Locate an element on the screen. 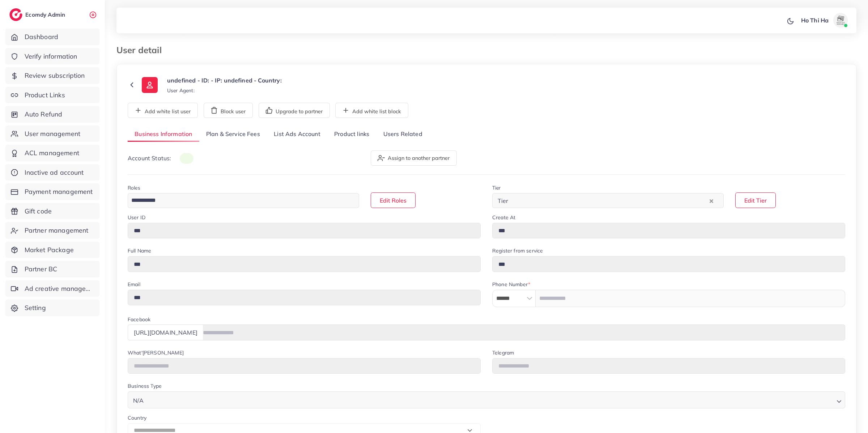  span: Partner BC is located at coordinates (41, 269).